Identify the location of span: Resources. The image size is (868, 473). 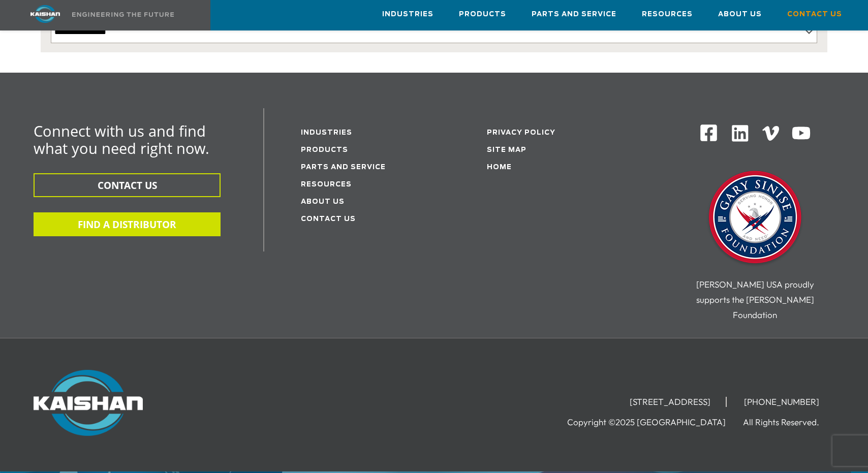
(668, 14).